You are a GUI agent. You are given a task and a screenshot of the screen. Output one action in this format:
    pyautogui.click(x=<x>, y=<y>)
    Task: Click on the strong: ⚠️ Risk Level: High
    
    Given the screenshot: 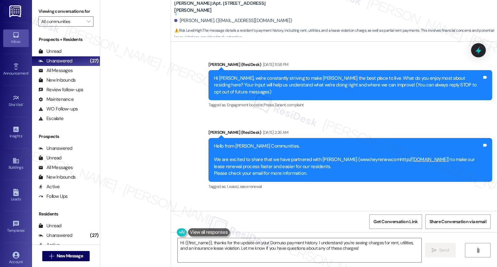 What is the action you would take?
    pyautogui.click(x=188, y=30)
    